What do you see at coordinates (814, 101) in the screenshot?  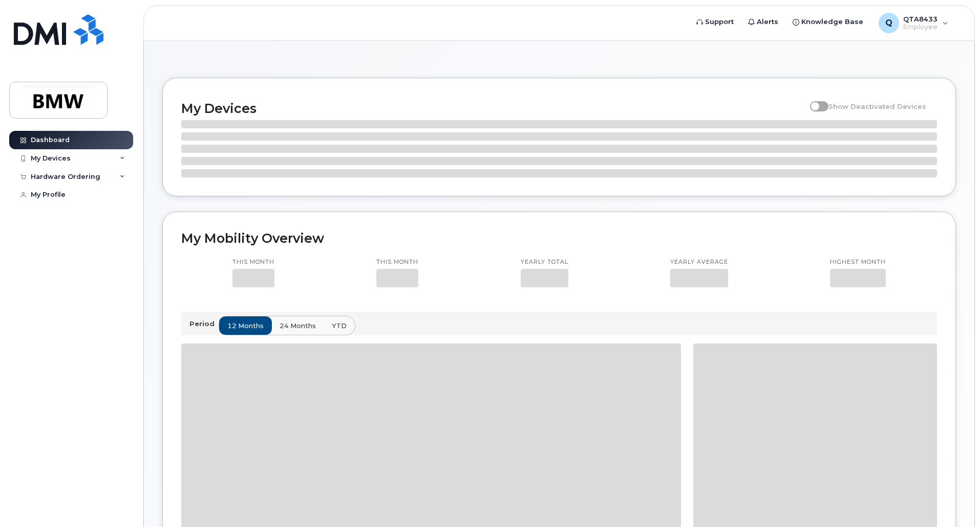 I see `input: Show Deactivated Devices` at bounding box center [814, 101].